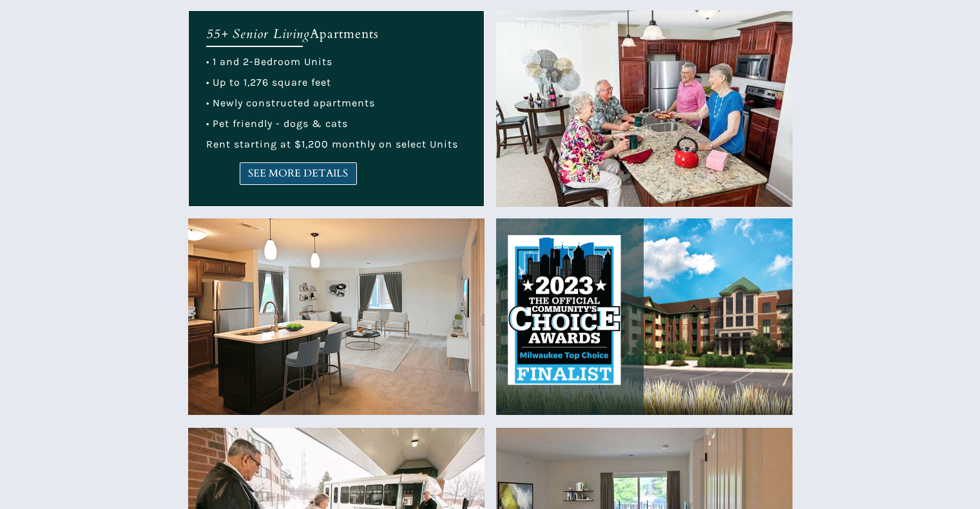  What do you see at coordinates (298, 173) in the screenshot?
I see `a: SEE MORE DETAILS` at bounding box center [298, 173].